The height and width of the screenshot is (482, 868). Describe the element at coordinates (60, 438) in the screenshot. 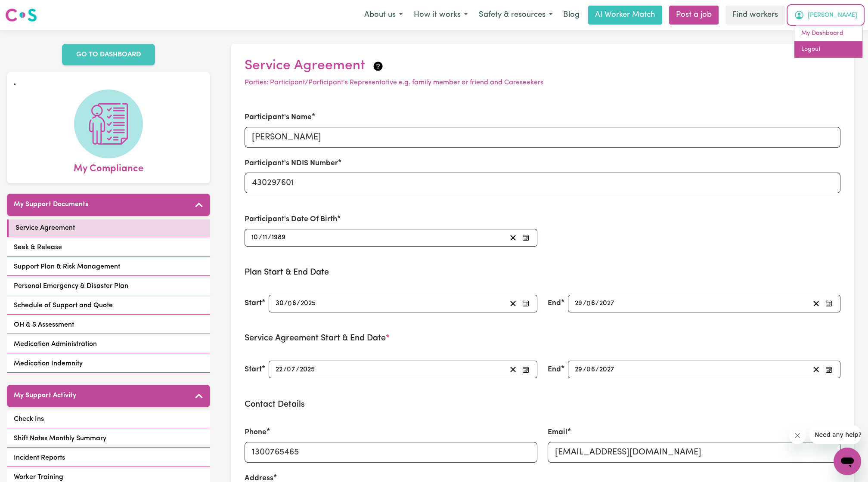

I see `span: Shift Notes Monthly Summary` at that location.